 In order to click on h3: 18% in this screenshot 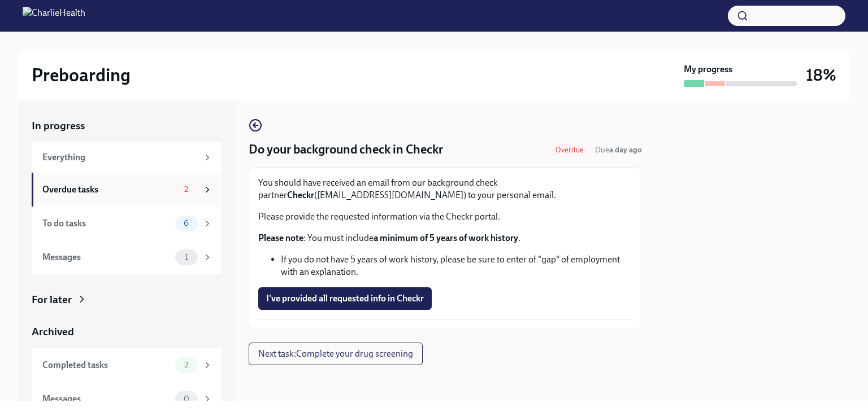, I will do `click(822, 75)`.